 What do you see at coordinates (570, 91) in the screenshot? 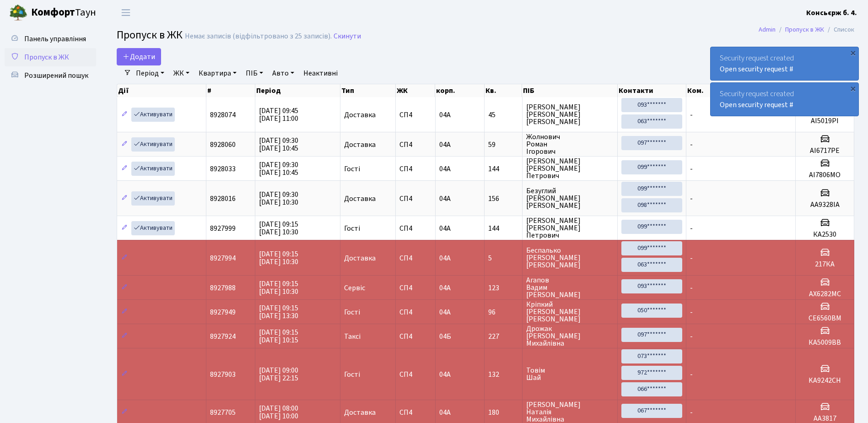
I see `th: ПІБ` at bounding box center [570, 91].